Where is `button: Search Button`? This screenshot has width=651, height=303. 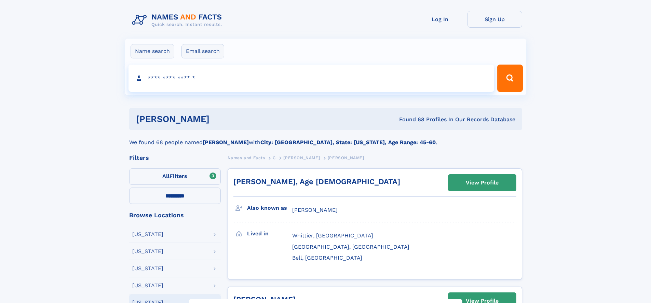
button: Search Button is located at coordinates (510, 78).